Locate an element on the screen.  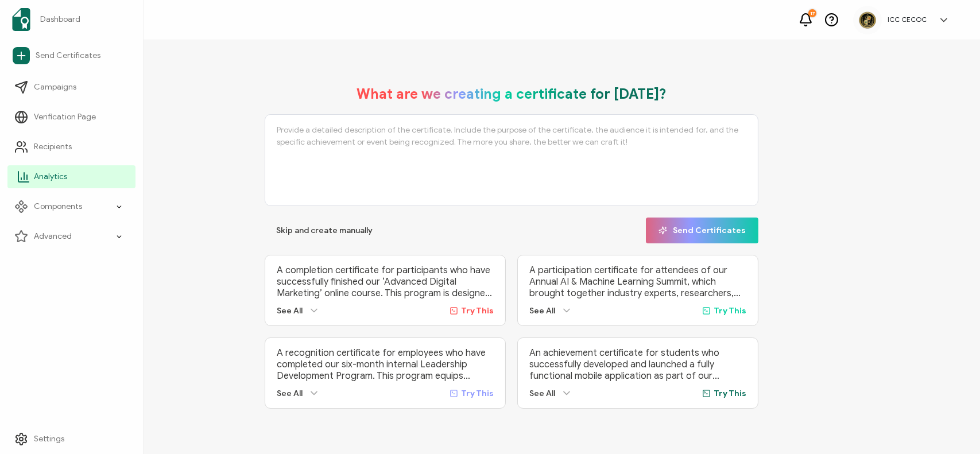
span: Skip and create manually is located at coordinates (324, 231).